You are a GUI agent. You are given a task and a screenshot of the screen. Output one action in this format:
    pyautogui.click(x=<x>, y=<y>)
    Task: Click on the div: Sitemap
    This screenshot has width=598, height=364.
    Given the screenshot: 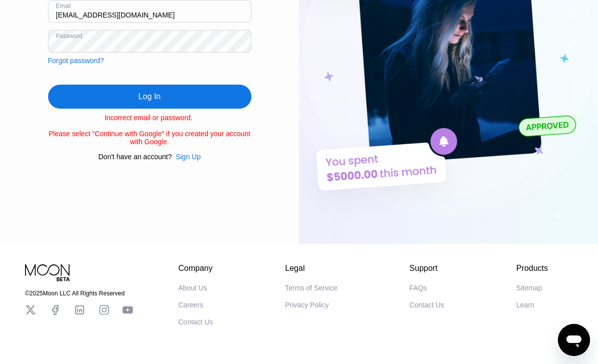 What is the action you would take?
    pyautogui.click(x=529, y=288)
    